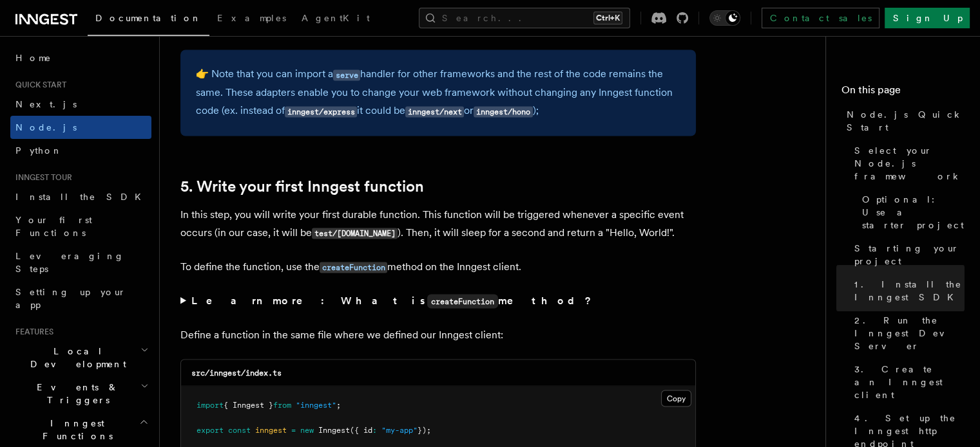 The height and width of the screenshot is (447, 980). Describe the element at coordinates (270, 430) in the screenshot. I see `span: inngest` at that location.